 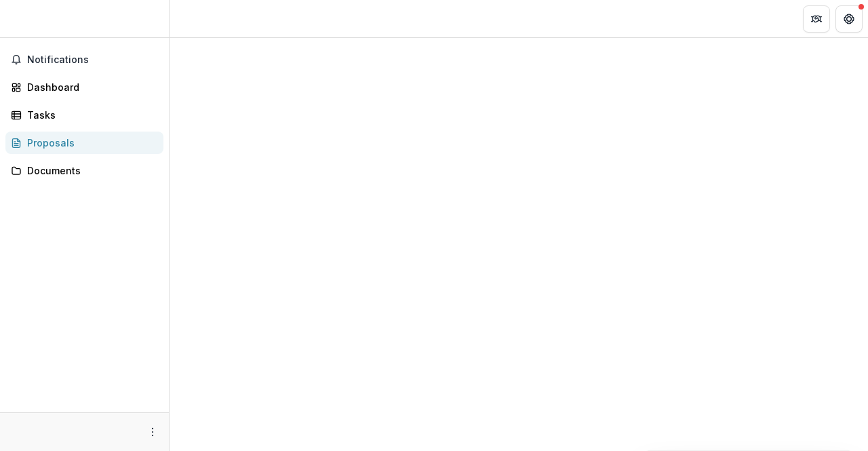 I want to click on button: Get Help, so click(x=849, y=19).